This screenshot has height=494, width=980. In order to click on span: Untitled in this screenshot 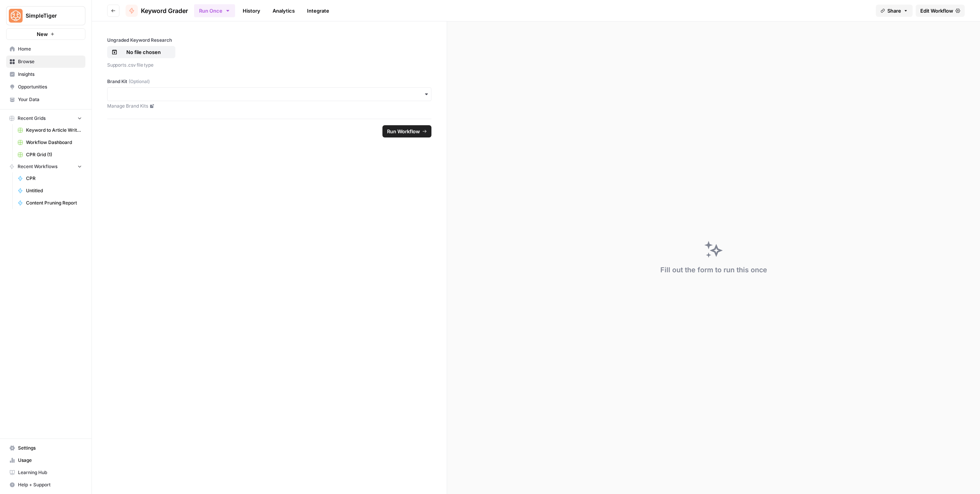, I will do `click(54, 191)`.